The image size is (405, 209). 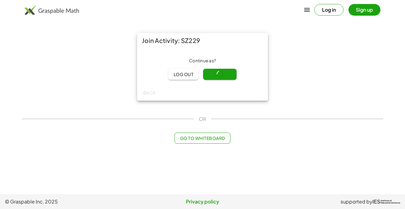 What do you see at coordinates (365, 10) in the screenshot?
I see `button: Sign up` at bounding box center [365, 10].